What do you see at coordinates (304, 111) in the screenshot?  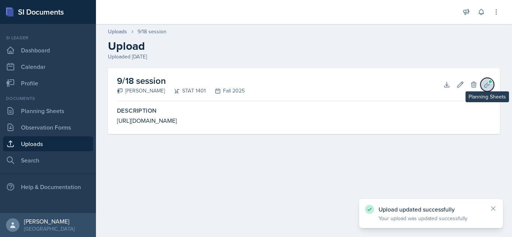 I see `label: Description` at bounding box center [304, 111].